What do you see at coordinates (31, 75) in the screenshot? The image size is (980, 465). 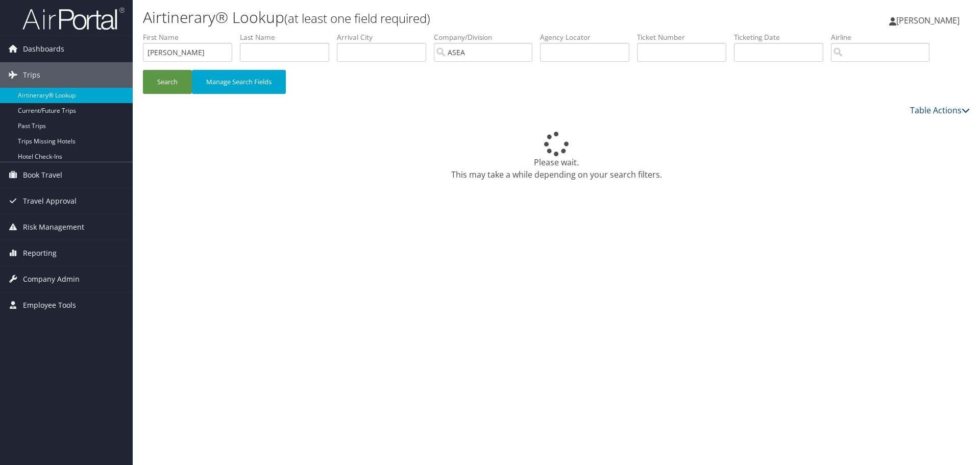 I see `span: Trips` at bounding box center [31, 75].